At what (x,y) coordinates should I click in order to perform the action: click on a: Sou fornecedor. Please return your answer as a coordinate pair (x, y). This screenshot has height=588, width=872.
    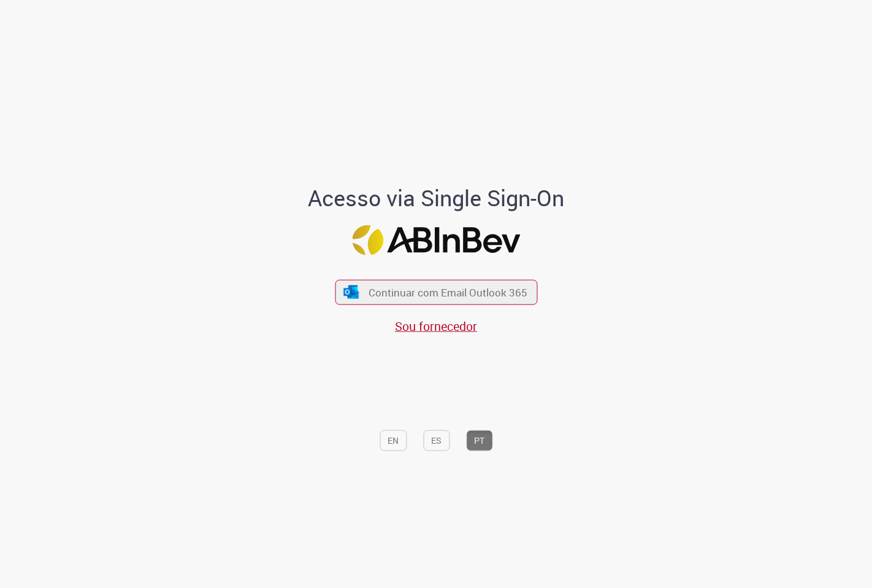
    Looking at the image, I should click on (436, 326).